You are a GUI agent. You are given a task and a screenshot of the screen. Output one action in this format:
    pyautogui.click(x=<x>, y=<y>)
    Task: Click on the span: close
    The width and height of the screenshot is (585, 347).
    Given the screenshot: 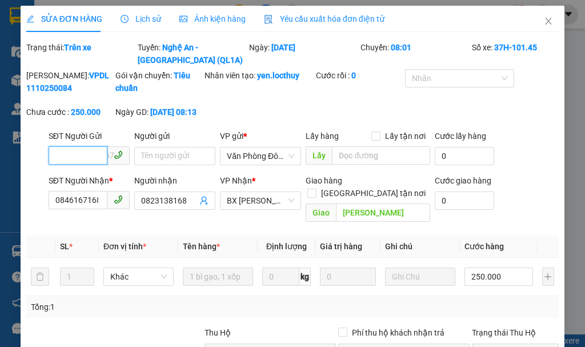 What is the action you would take?
    pyautogui.click(x=549, y=21)
    